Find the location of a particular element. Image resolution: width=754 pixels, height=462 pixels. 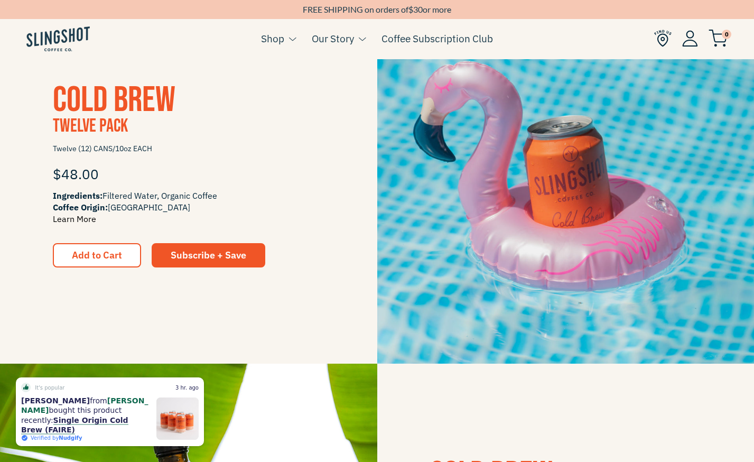

span: 0 is located at coordinates (727, 34).